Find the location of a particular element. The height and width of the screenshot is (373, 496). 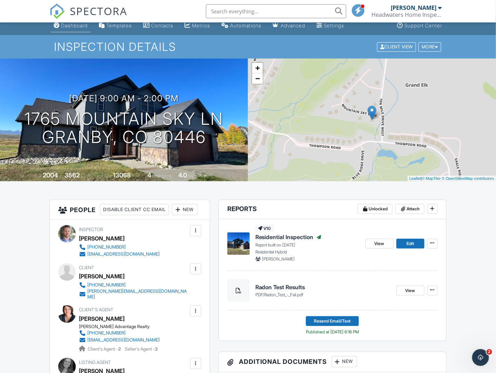

span: Listing Agent is located at coordinates (95, 363).